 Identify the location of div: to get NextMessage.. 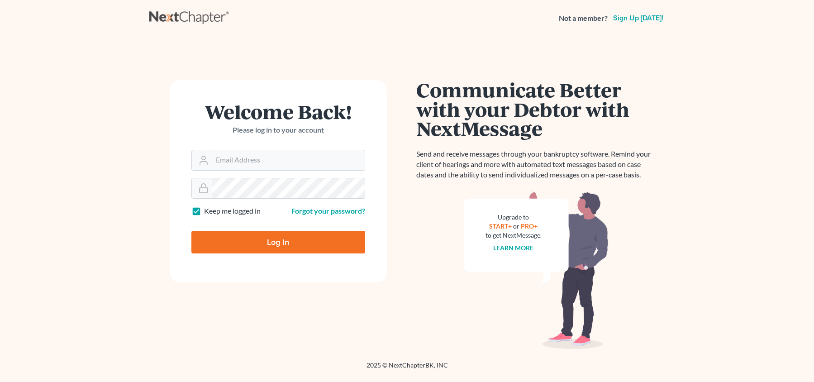
(514, 235).